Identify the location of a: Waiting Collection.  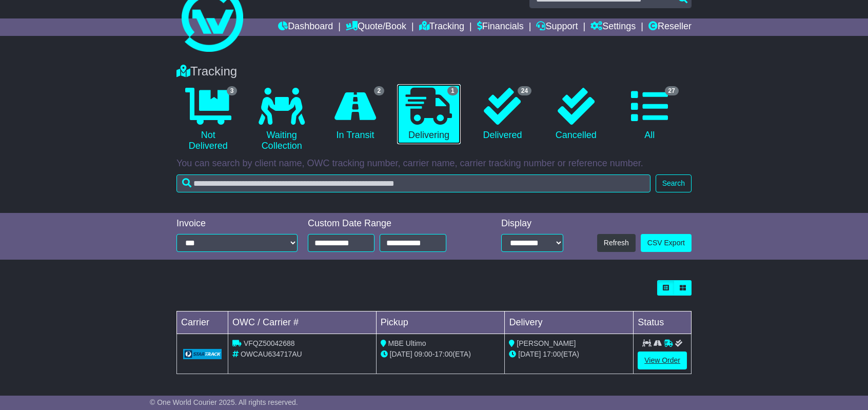
(281, 119).